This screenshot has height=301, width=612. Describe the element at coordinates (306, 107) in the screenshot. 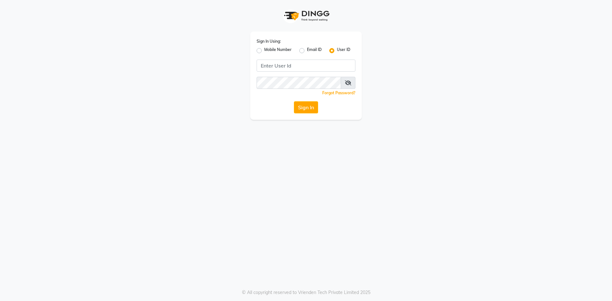

I see `button: Sign In` at that location.